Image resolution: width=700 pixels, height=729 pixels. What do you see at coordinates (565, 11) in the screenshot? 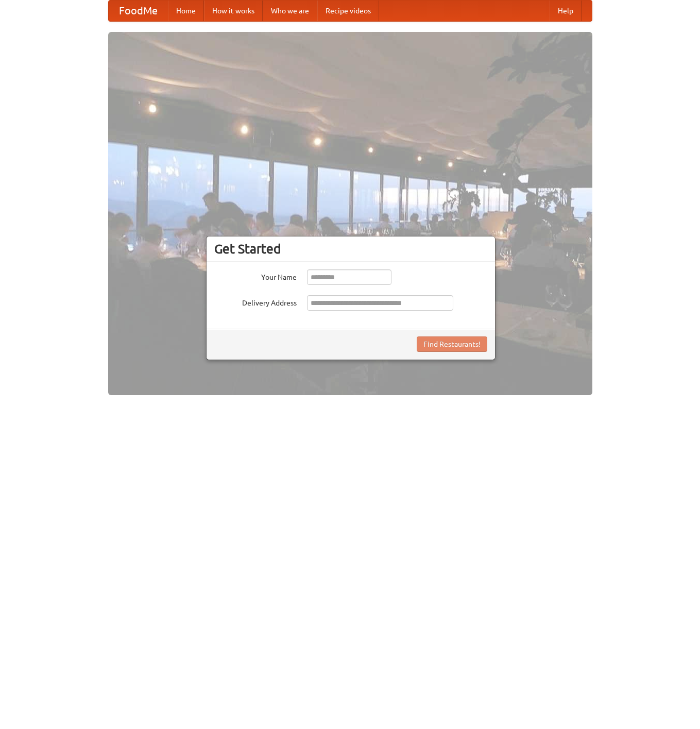
I see `a: Help` at bounding box center [565, 11].